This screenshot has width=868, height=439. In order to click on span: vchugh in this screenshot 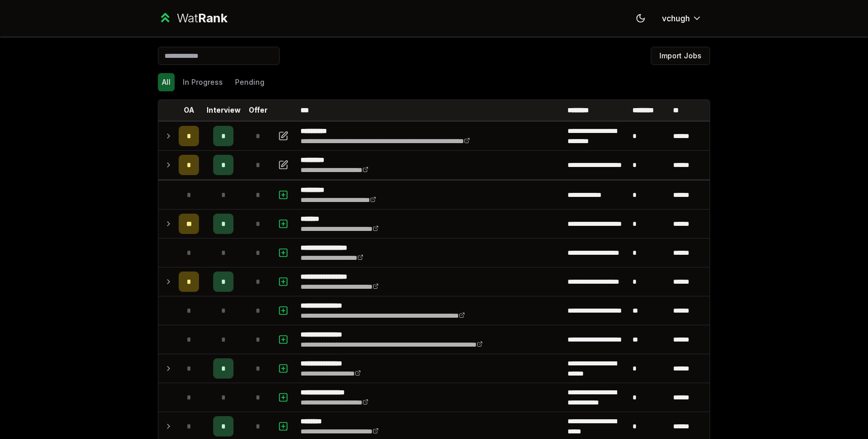, I will do `click(676, 19)`.